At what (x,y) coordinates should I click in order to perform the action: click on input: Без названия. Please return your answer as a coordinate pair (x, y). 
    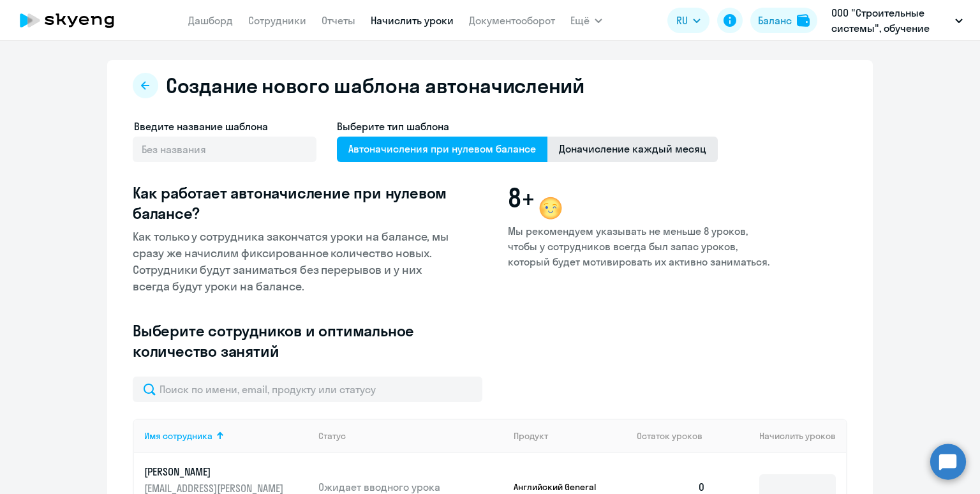
    Looking at the image, I should click on (225, 150).